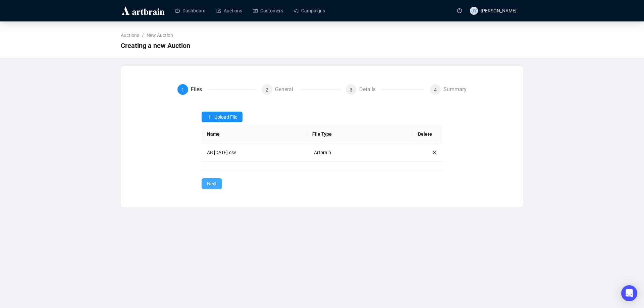  I want to click on span: 2, so click(267, 90).